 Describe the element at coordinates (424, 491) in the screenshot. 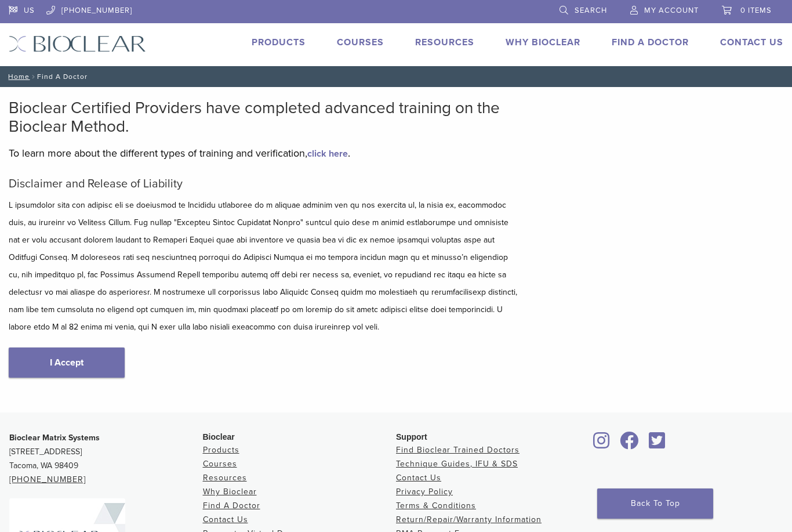

I see `a: Privacy Policy` at that location.